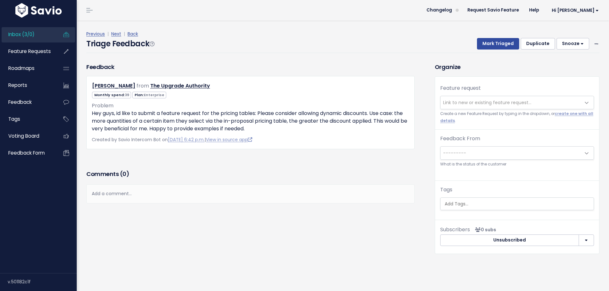 The width and height of the screenshot is (609, 291). Describe the element at coordinates (484, 230) in the screenshot. I see `span: <p><strong>Subscribers</strong><br><br> No subscribers yet<br> </p>` at that location.